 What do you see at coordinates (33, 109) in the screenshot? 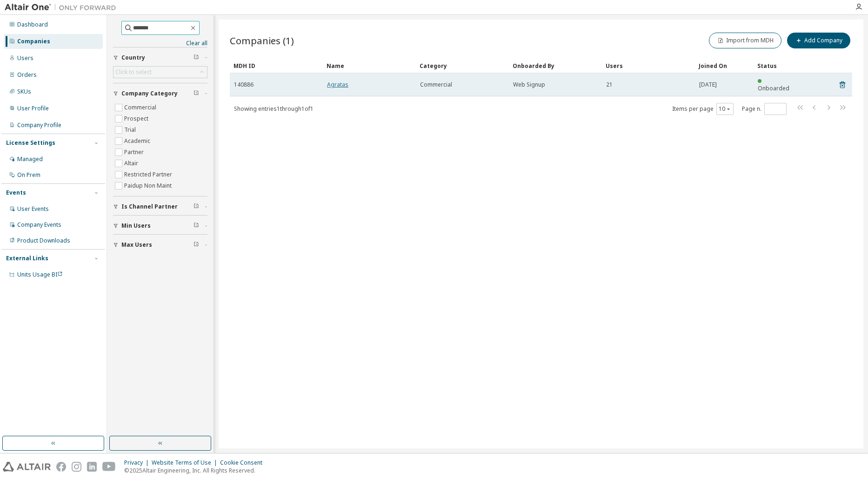
I see `div: User Profile` at bounding box center [33, 109].